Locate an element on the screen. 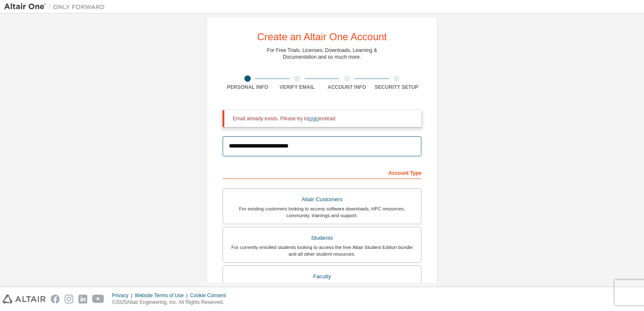 This screenshot has width=644, height=311. div: For Free Trials, Licenses, Downloads, Learning & Documentation and so much more. is located at coordinates (322, 54).